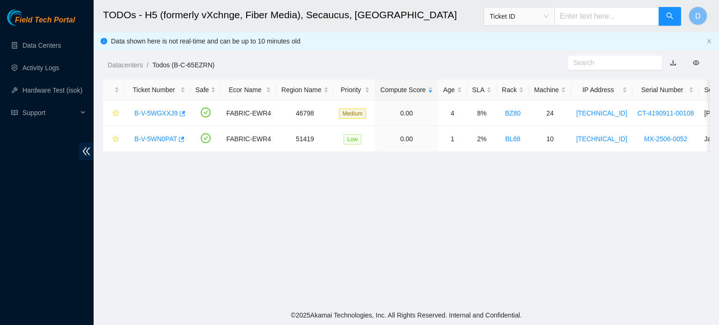  Describe the element at coordinates (352, 114) in the screenshot. I see `span: Medium` at that location.